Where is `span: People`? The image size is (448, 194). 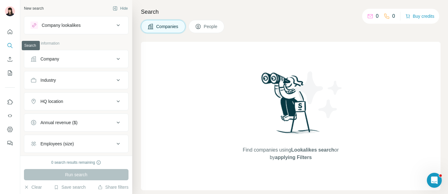 span: People is located at coordinates (211, 26).